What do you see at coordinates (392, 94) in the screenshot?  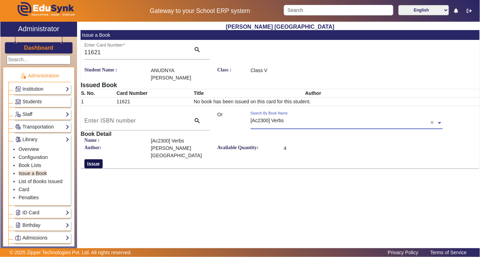 I see `th: Author` at bounding box center [392, 94].